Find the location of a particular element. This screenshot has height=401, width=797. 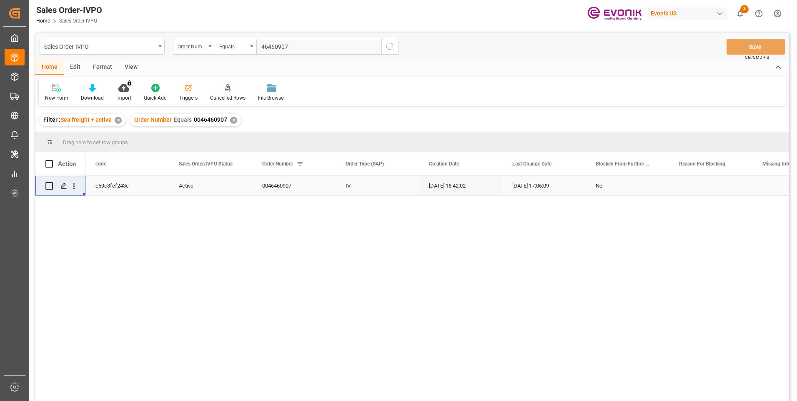

div: Order Number is located at coordinates (192, 45).